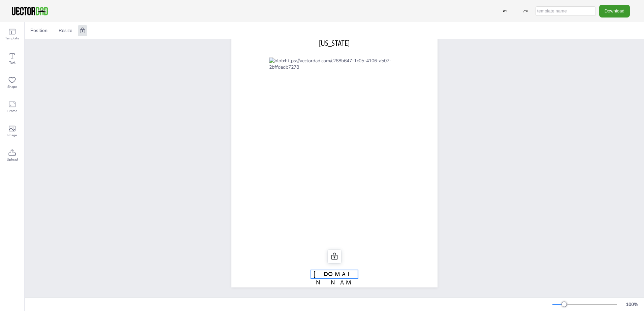  Describe the element at coordinates (12, 159) in the screenshot. I see `span: Upload` at that location.